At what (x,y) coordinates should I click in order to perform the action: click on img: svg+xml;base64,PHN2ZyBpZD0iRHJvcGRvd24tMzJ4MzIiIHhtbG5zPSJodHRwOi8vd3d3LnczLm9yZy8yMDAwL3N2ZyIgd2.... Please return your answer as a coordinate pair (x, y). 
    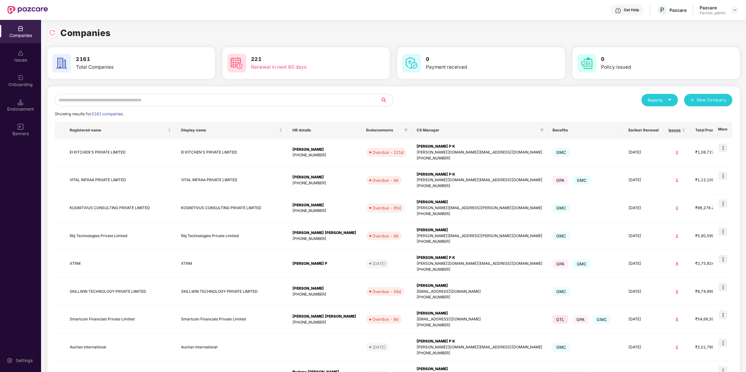
    Looking at the image, I should click on (735, 10).